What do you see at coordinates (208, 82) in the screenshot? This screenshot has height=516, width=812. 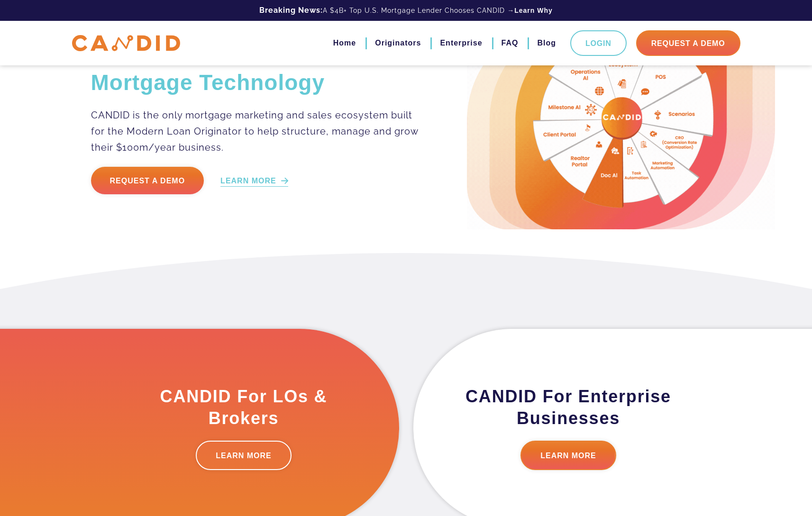 I see `span: Mortgage Technology` at bounding box center [208, 82].